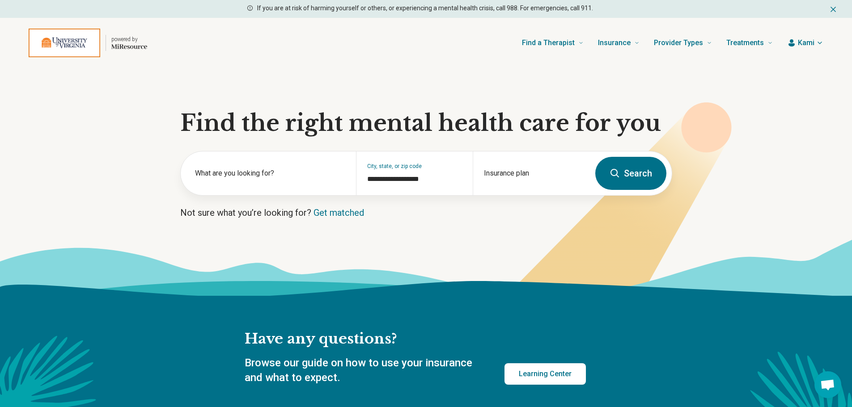 The image size is (852, 407). I want to click on h2: Have any questions?, so click(415, 339).